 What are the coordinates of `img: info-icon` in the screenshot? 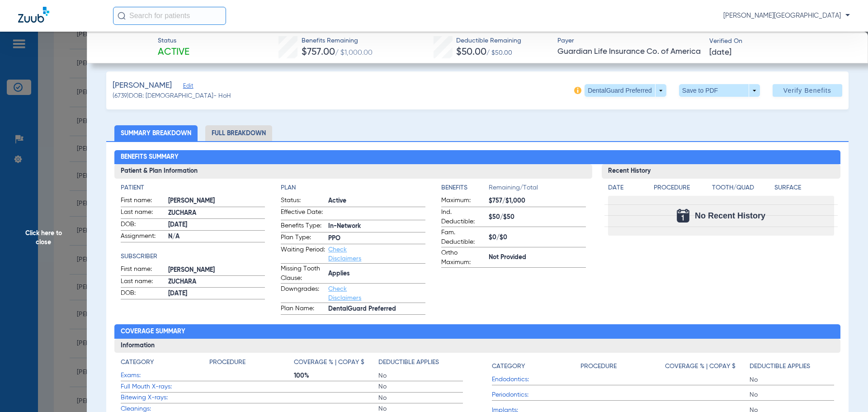 It's located at (578, 91).